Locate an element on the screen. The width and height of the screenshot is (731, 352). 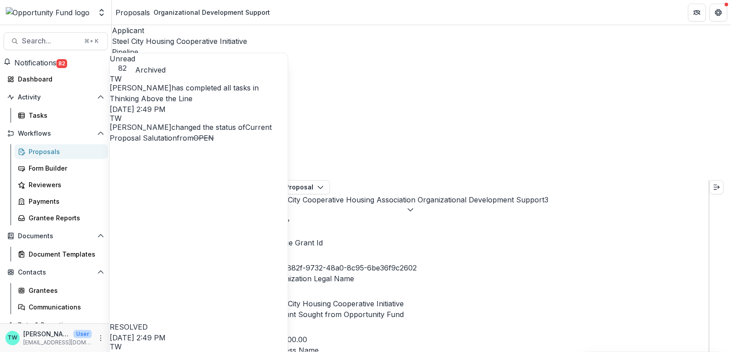
div: Form Builder is located at coordinates (64, 168).